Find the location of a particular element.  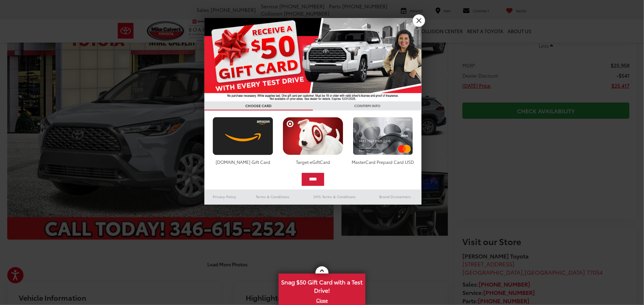

a: Terms & Conditions is located at coordinates (272, 197).